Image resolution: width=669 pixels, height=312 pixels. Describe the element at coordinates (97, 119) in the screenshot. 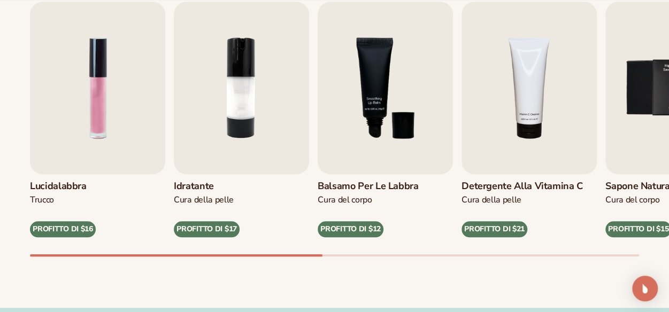

I see `a: 1 / 9` at that location.